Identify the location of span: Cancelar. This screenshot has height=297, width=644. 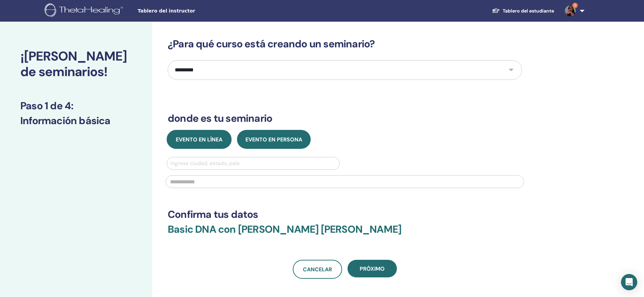
(317, 269).